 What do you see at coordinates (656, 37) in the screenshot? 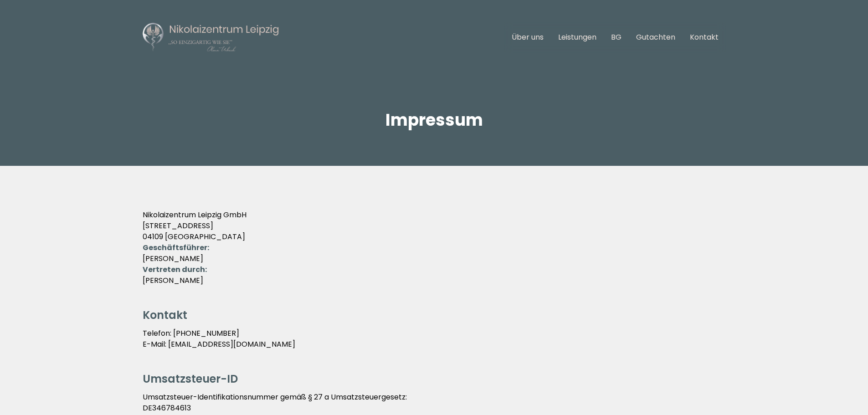
I see `a: Gutachten` at bounding box center [656, 37].